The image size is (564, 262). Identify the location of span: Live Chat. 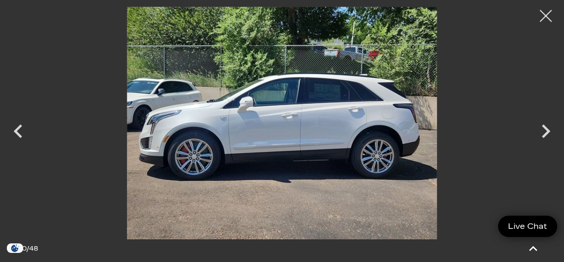
(527, 226).